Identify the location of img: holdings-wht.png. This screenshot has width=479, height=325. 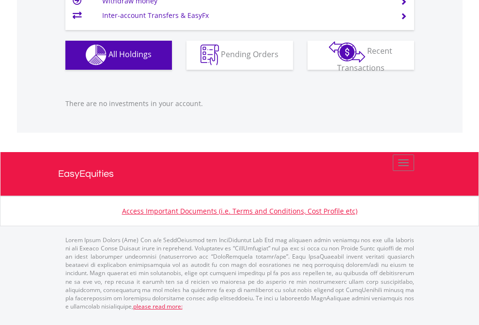
(96, 55).